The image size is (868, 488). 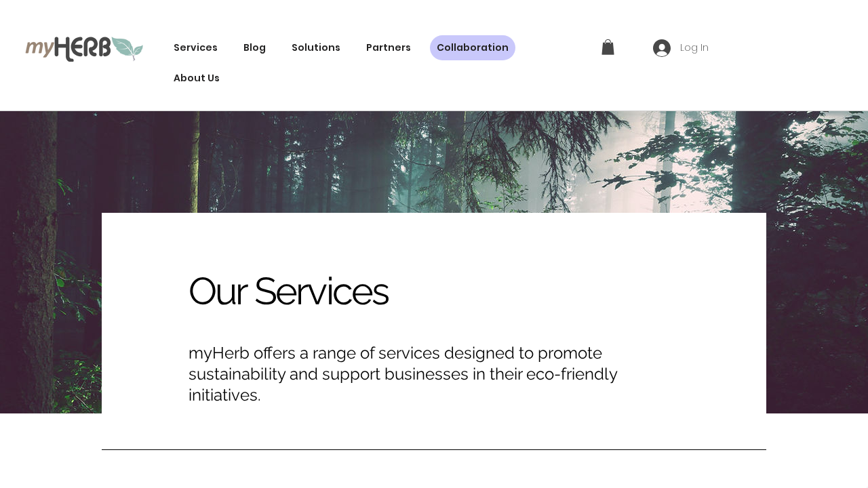 What do you see at coordinates (196, 78) in the screenshot?
I see `span: About Us` at bounding box center [196, 78].